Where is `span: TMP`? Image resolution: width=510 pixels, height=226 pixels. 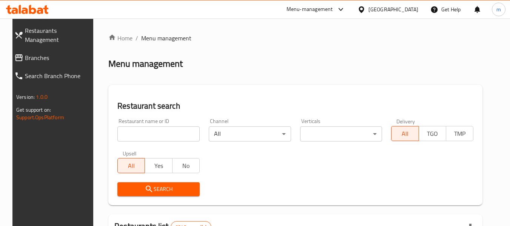
span: TMP is located at coordinates (460, 134).